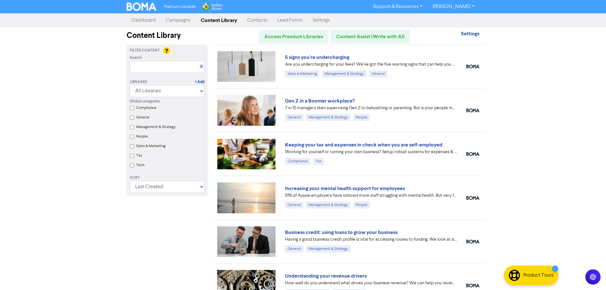 The width and height of the screenshot is (606, 290). What do you see at coordinates (345, 188) in the screenshot?
I see `a: Increasing your mental health support for employees` at bounding box center [345, 188].